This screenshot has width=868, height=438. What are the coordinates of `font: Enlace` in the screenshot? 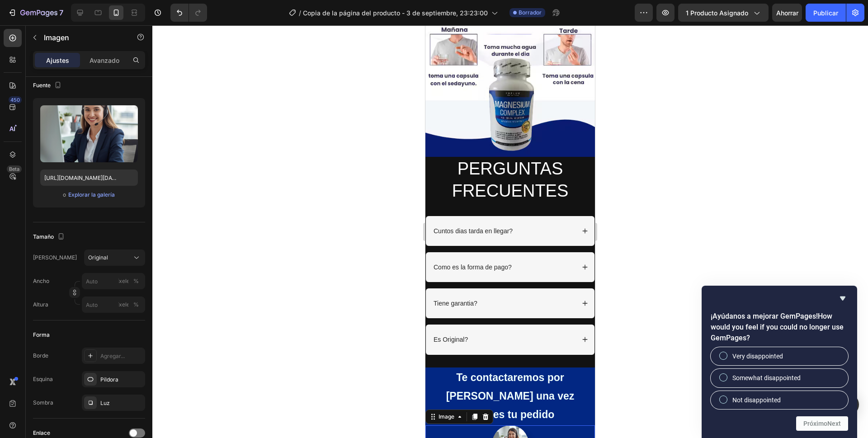 It's located at (42, 432).